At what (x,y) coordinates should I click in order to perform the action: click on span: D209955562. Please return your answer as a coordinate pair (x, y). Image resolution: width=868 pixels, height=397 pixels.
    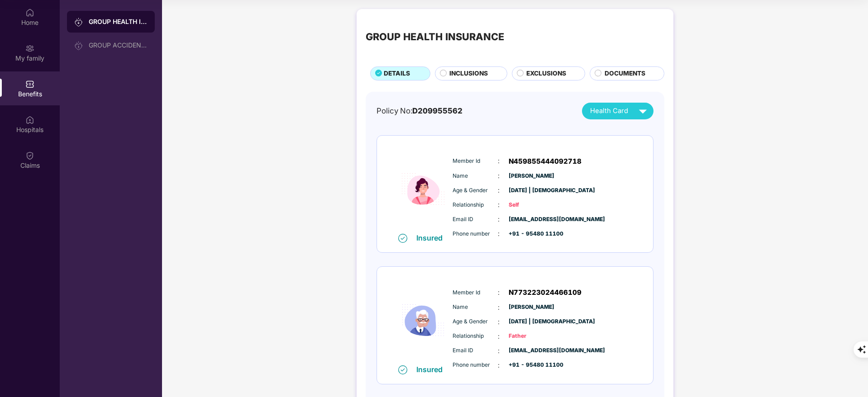
    Looking at the image, I should click on (437, 111).